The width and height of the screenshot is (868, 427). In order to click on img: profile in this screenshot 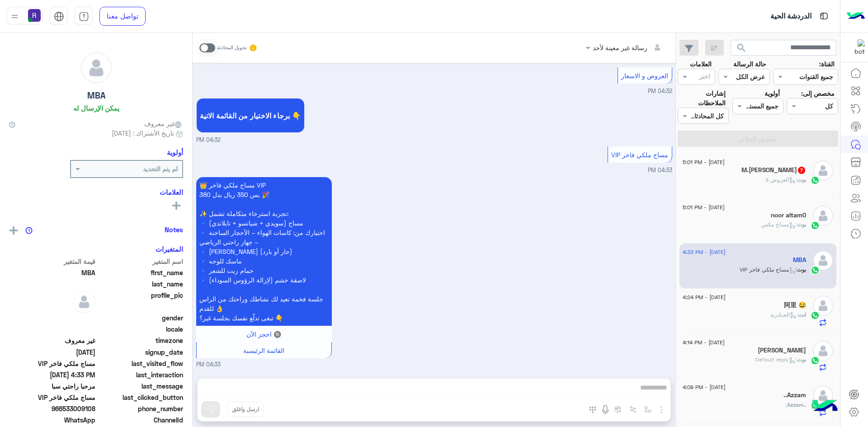, I will do `click(15, 16)`.